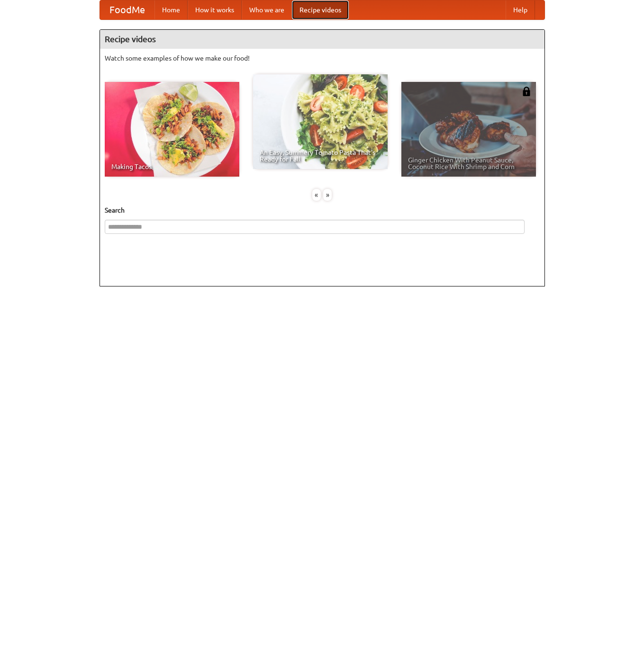 The height and width of the screenshot is (670, 644). I want to click on a: Recipe videos, so click(320, 10).